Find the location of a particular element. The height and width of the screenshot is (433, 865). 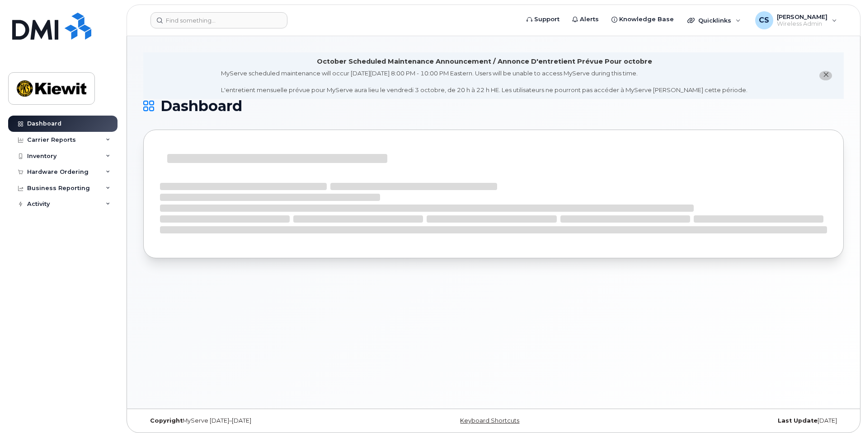

strong: Last Update is located at coordinates (797, 421).